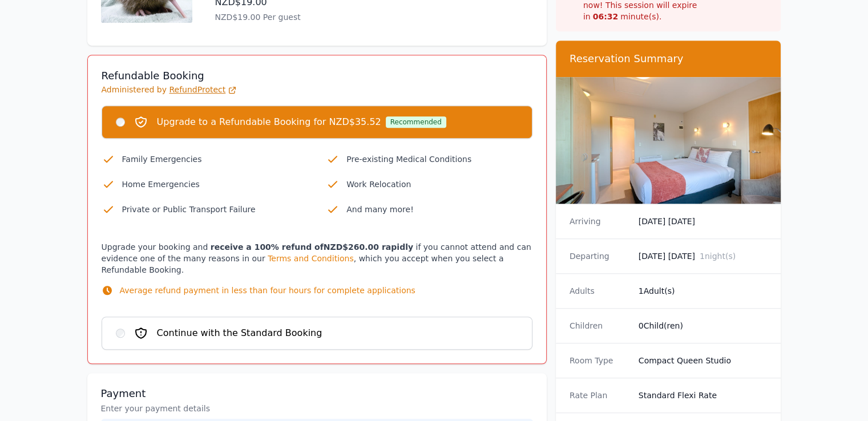  I want to click on span: Administered by, so click(170, 90).